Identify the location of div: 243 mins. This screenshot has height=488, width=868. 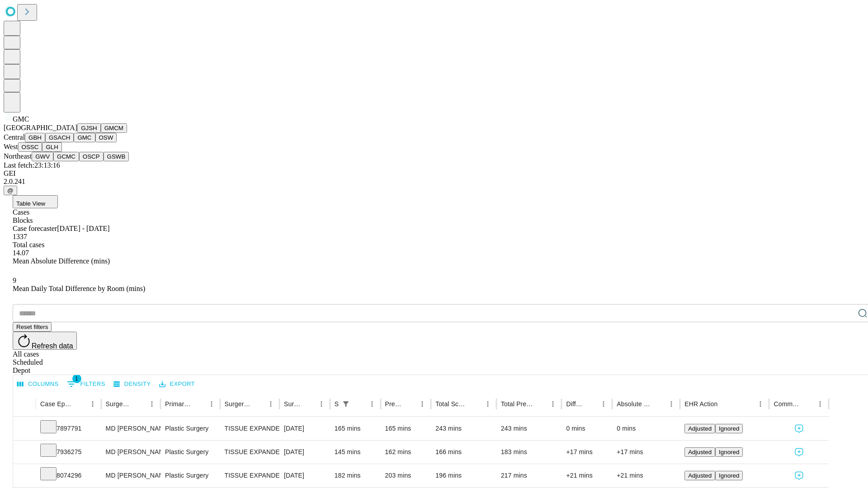
(463, 428).